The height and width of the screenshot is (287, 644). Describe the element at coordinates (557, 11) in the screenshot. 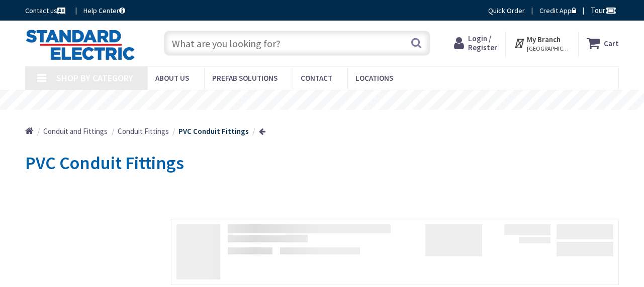

I see `a: Credit App` at that location.